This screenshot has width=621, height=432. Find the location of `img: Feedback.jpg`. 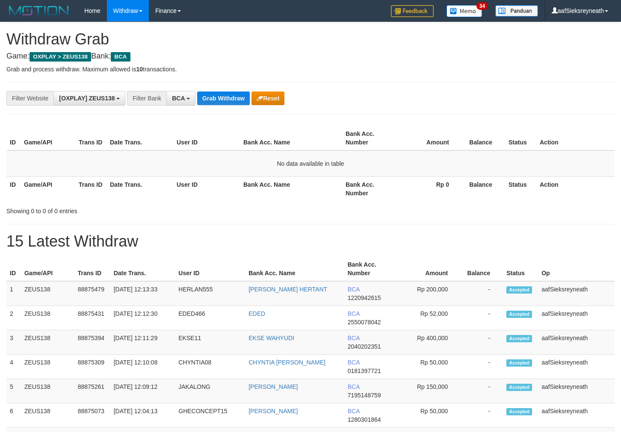

img: Feedback.jpg is located at coordinates (412, 11).